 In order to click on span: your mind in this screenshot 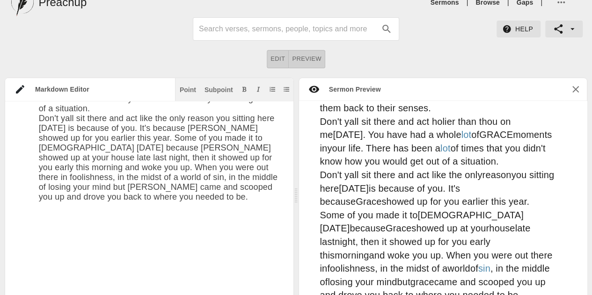, I will do `click(376, 282)`.